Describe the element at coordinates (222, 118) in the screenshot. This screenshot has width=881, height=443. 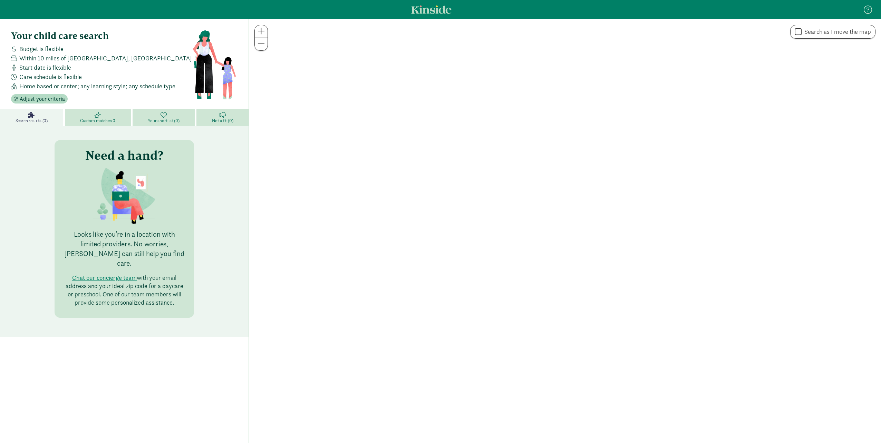
I see `a: Not a fit (0)` at that location.